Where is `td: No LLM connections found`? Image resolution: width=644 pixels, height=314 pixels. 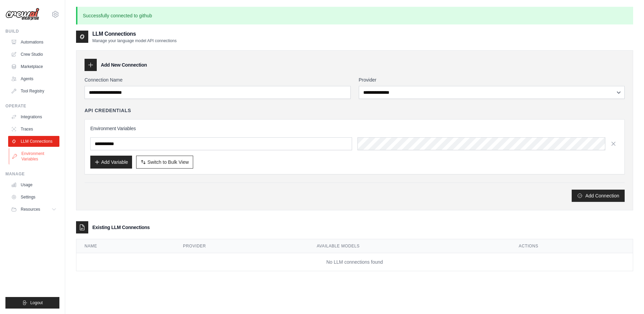
td: No LLM connections found is located at coordinates (354, 262).